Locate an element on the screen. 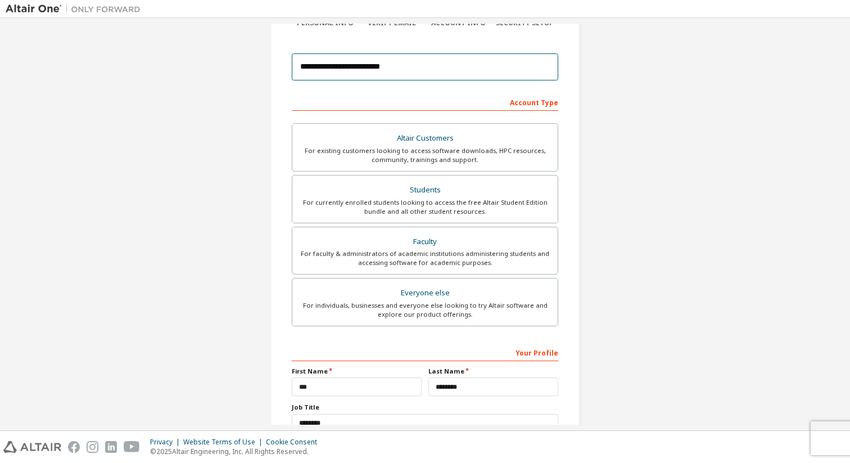  img: Altair One is located at coordinates (76, 9).